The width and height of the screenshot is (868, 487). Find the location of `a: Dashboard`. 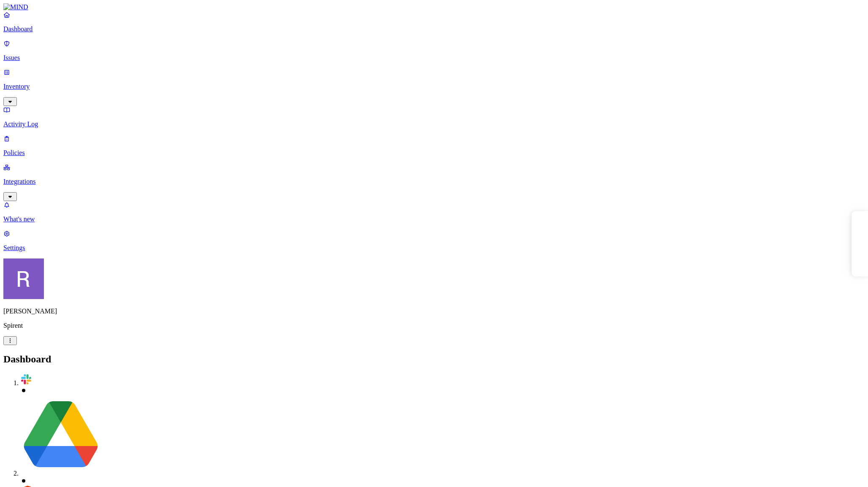

a: Dashboard is located at coordinates (434, 22).